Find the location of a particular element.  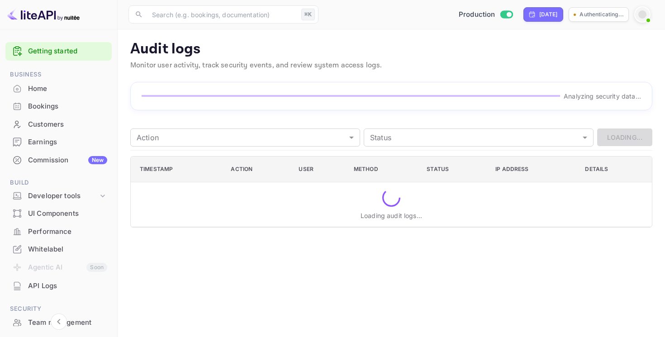

a: Earnings is located at coordinates (58, 142).